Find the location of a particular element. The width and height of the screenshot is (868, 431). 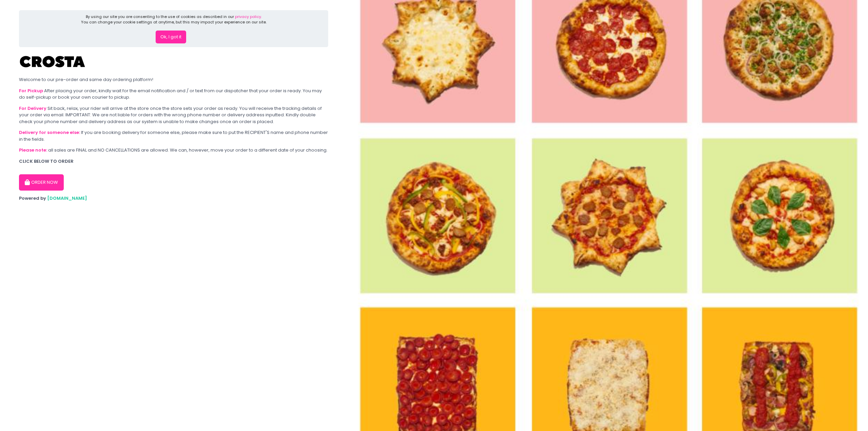

button: ORDER NOW is located at coordinates (42, 183).